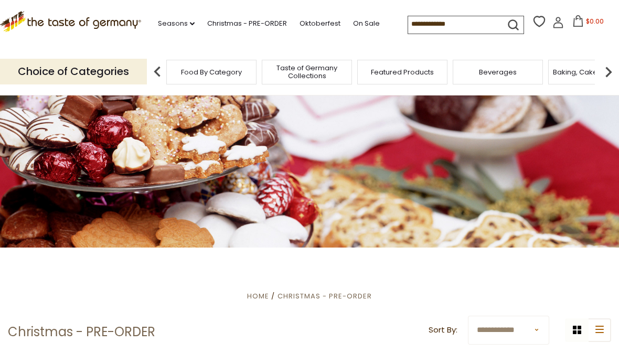 Image resolution: width=619 pixels, height=364 pixels. I want to click on button: $0.00, so click(588, 23).